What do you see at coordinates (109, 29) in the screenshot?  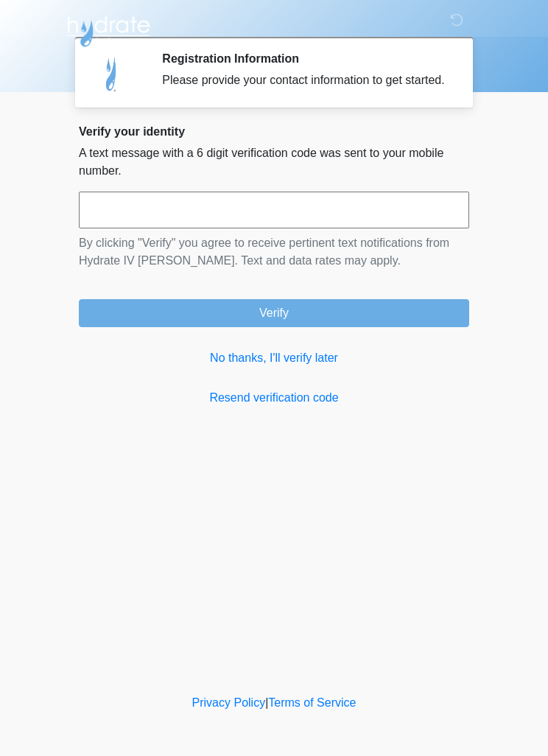 I see `img: Hydrate IV Bar - Chandler Logo` at bounding box center [109, 29].